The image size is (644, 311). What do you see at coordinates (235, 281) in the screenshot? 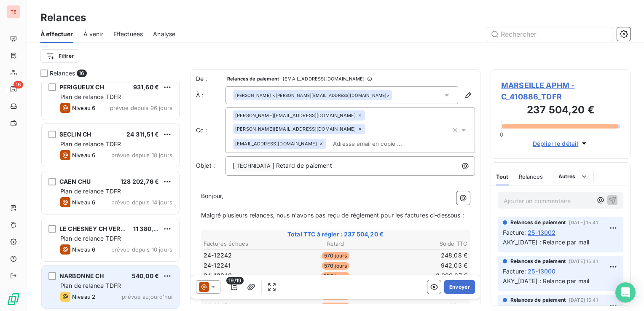
I see `span: 19/19` at bounding box center [235, 281].